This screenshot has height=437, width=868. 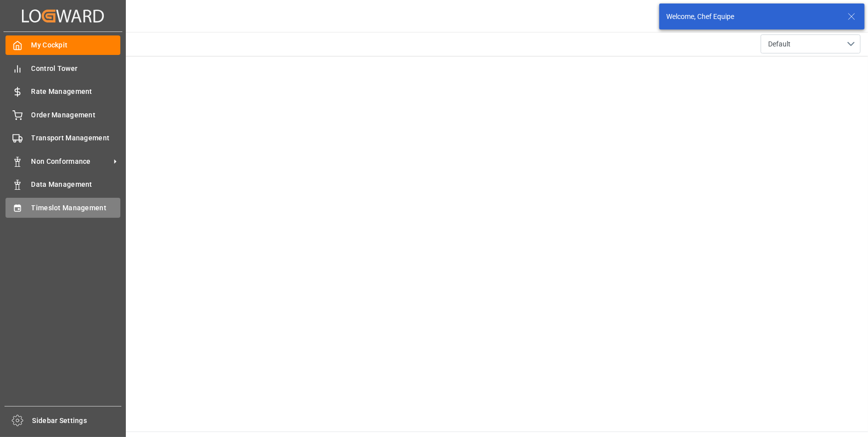 What do you see at coordinates (77, 421) in the screenshot?
I see `span: Sidebar Settings` at bounding box center [77, 421].